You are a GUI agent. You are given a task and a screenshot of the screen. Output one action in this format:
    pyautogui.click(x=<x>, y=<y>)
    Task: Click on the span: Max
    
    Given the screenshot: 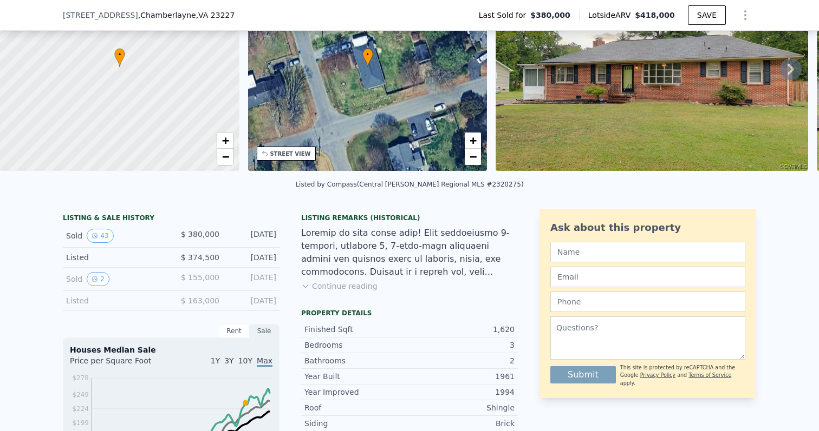 What is the action you would take?
    pyautogui.click(x=264, y=362)
    